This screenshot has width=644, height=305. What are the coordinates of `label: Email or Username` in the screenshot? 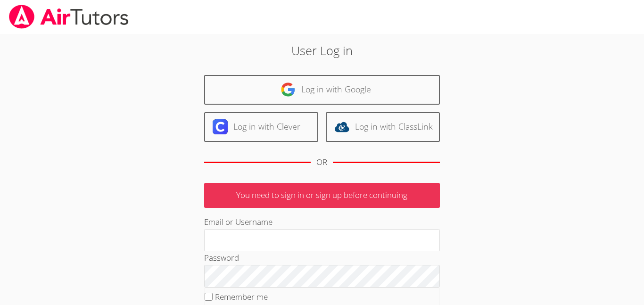 It's located at (238, 221).